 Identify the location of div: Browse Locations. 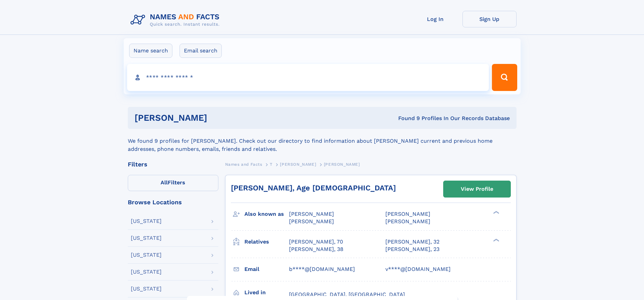
(173, 202).